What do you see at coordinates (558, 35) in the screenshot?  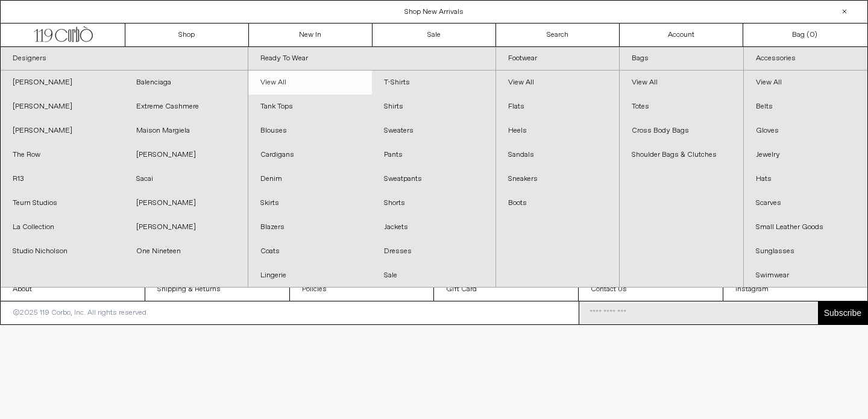 I see `a: Search` at bounding box center [558, 35].